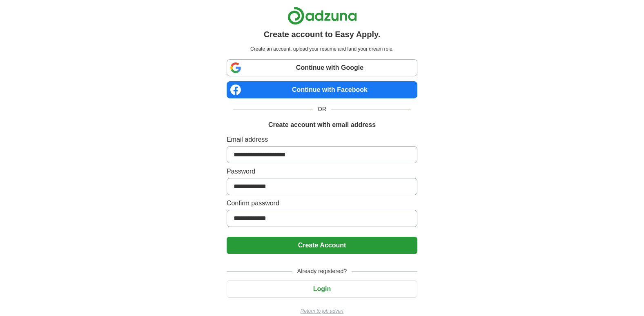 This screenshot has width=644, height=316. What do you see at coordinates (322, 140) in the screenshot?
I see `label: Email address` at bounding box center [322, 140].